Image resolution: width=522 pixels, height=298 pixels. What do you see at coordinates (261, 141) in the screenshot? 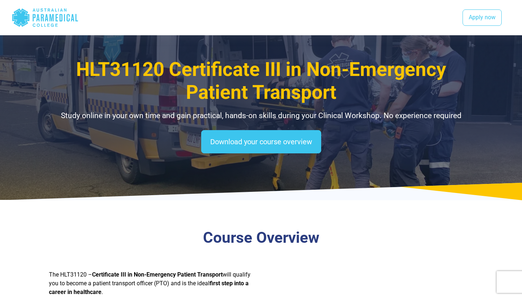
I see `a: Download your course overview` at bounding box center [261, 141].